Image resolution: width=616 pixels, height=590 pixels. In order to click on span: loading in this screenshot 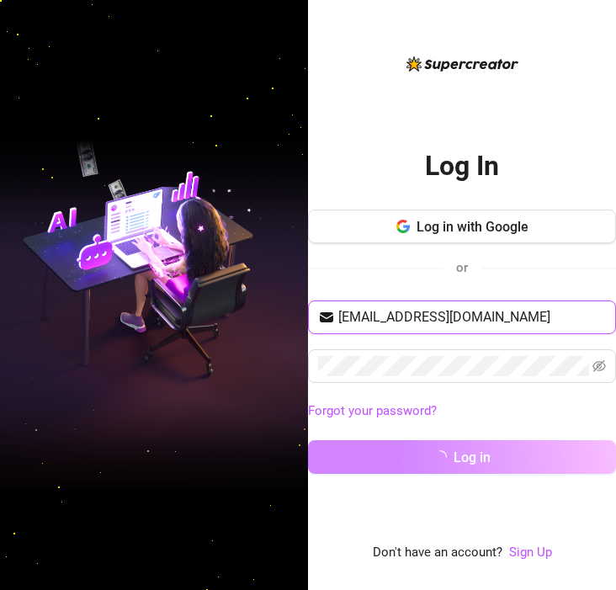, I will do `click(440, 457)`.